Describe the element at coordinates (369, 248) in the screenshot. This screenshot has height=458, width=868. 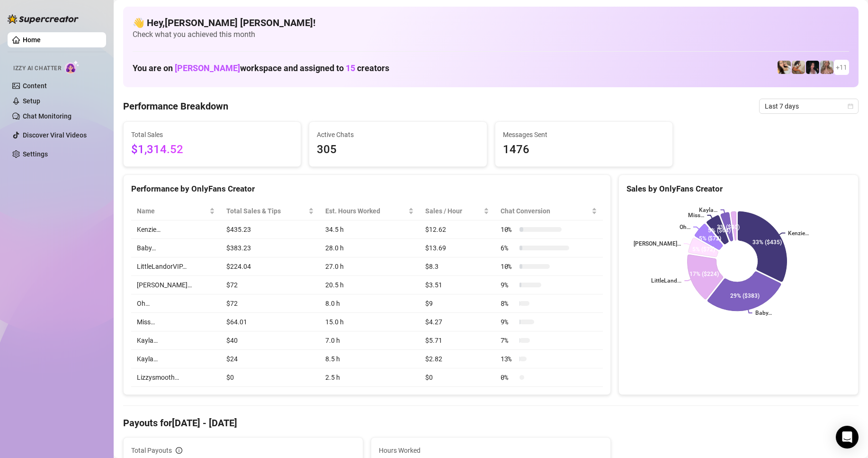
I see `td: 28.0 h` at that location.